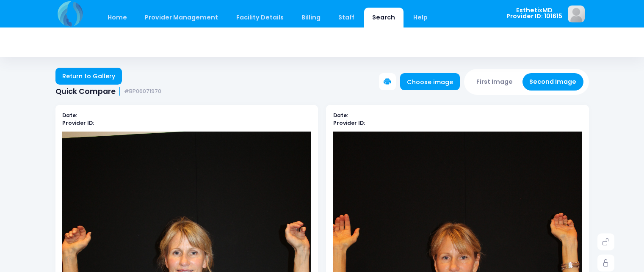 The height and width of the screenshot is (272, 644). What do you see at coordinates (117, 18) in the screenshot?
I see `a: Home` at bounding box center [117, 18].